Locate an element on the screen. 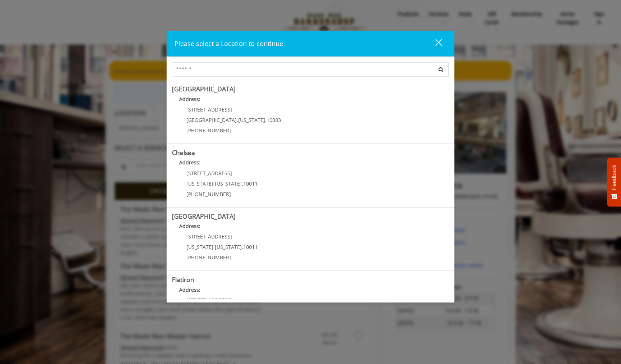  span: 10003 is located at coordinates (274, 120).